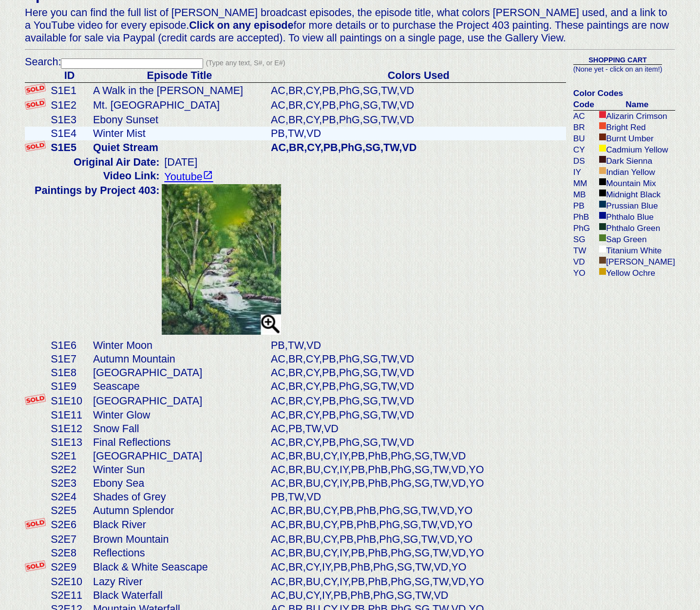  I want to click on th: Episode Title, so click(180, 76).